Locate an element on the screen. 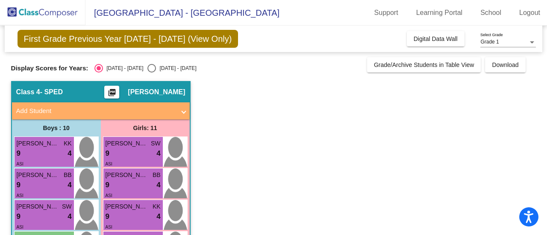  mat-expansion-panel-header: Add Student is located at coordinates (101, 111).